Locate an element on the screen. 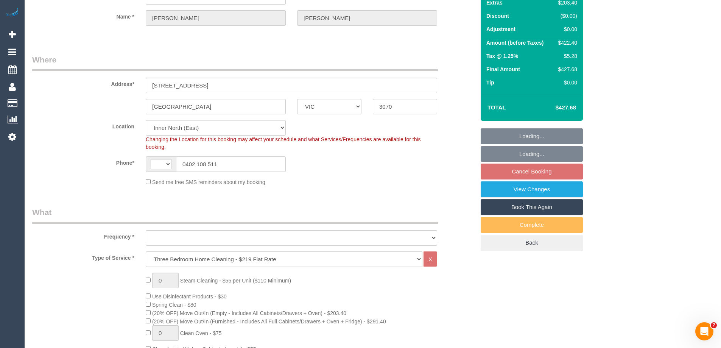 The height and width of the screenshot is (348, 721). a: Automaid Logo is located at coordinates (12, 13).